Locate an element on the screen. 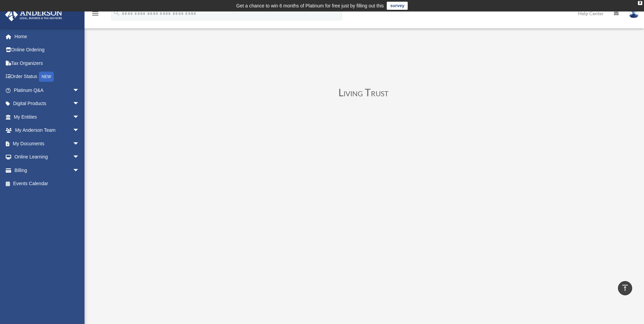 Image resolution: width=644 pixels, height=324 pixels. img: User Pic is located at coordinates (634, 13).